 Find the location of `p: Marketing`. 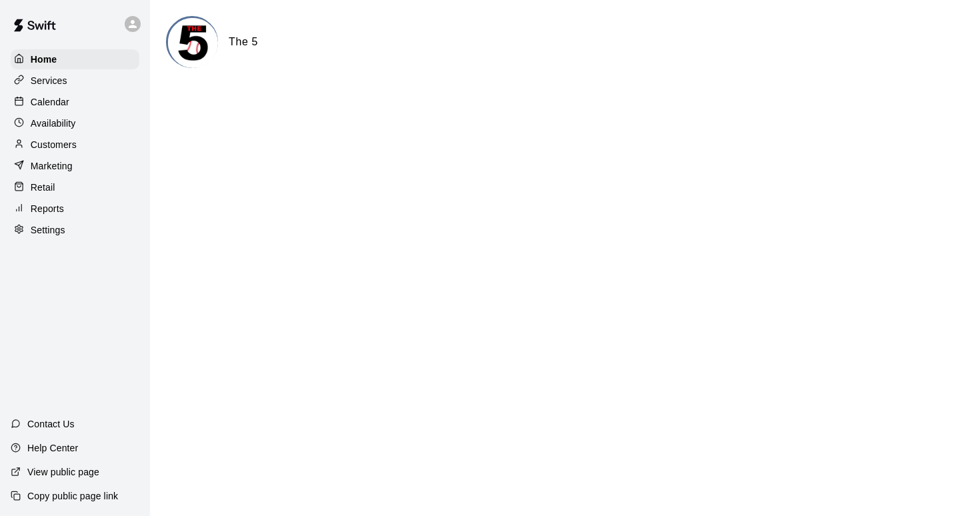

p: Marketing is located at coordinates (51, 166).